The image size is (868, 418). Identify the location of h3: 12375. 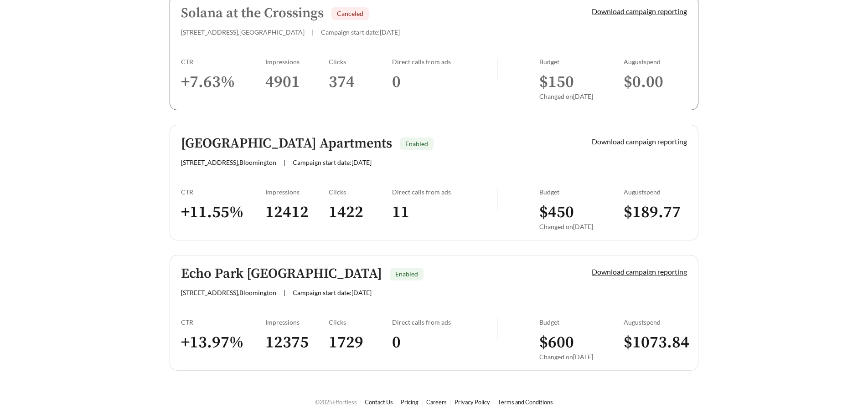
(296, 342).